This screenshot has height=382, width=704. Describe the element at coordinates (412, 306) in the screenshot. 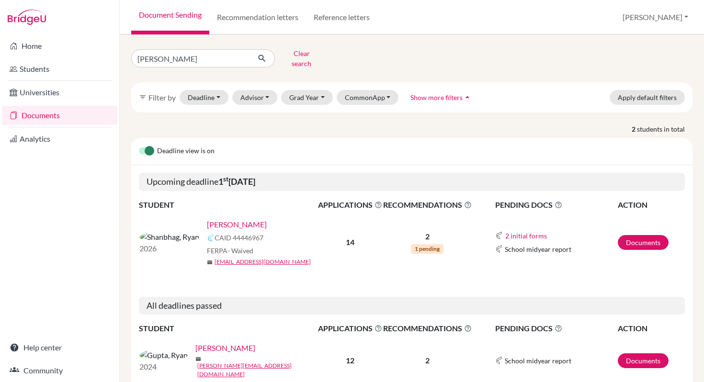

I see `h5: All deadlines passed` at that location.